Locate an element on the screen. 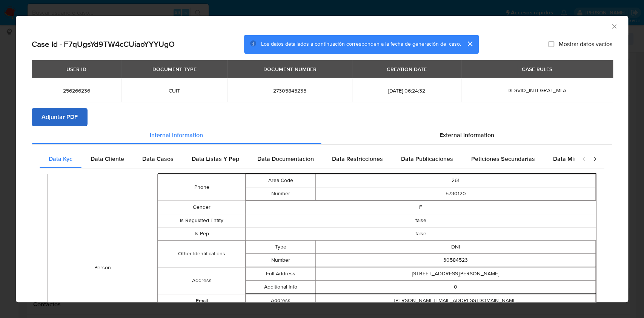 This screenshot has height=318, width=644. button: cerrar is located at coordinates (469, 43).